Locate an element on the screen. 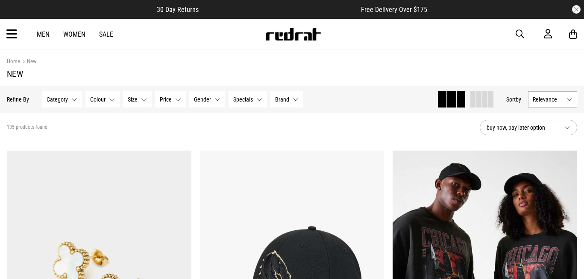 This screenshot has width=584, height=279. span: Relevance is located at coordinates (547, 99).